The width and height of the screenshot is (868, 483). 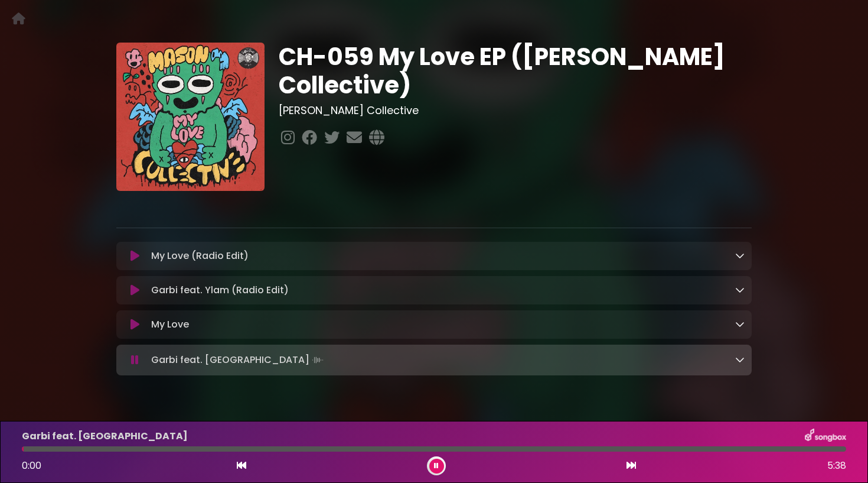 I want to click on img: waveform4.gif, so click(x=318, y=360).